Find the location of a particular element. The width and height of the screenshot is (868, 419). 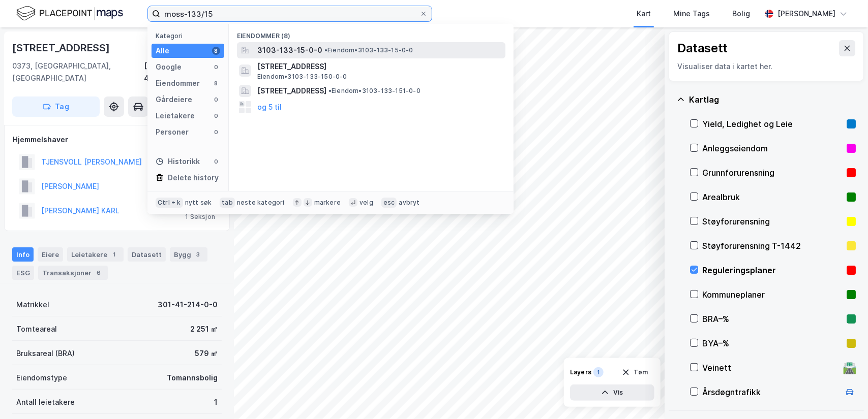

div: Bruksareal (BRA) is located at coordinates (45, 353).